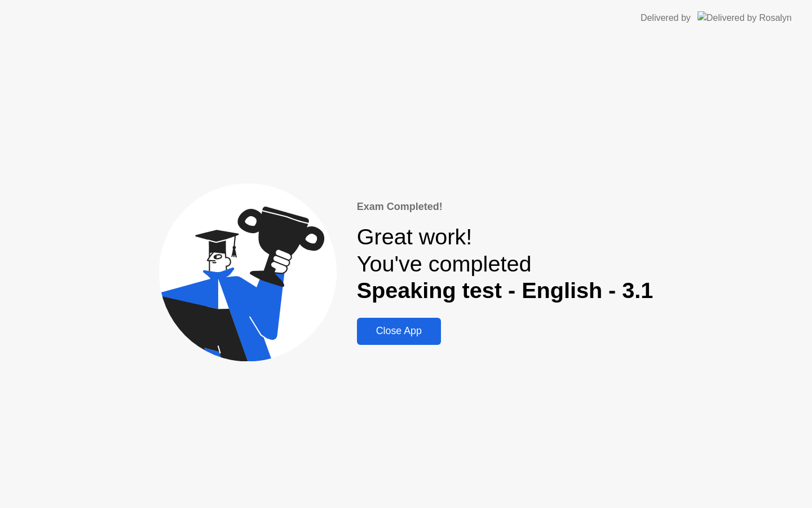 The height and width of the screenshot is (508, 812). Describe the element at coordinates (505, 290) in the screenshot. I see `b: Speaking test - English - 3.1` at that location.